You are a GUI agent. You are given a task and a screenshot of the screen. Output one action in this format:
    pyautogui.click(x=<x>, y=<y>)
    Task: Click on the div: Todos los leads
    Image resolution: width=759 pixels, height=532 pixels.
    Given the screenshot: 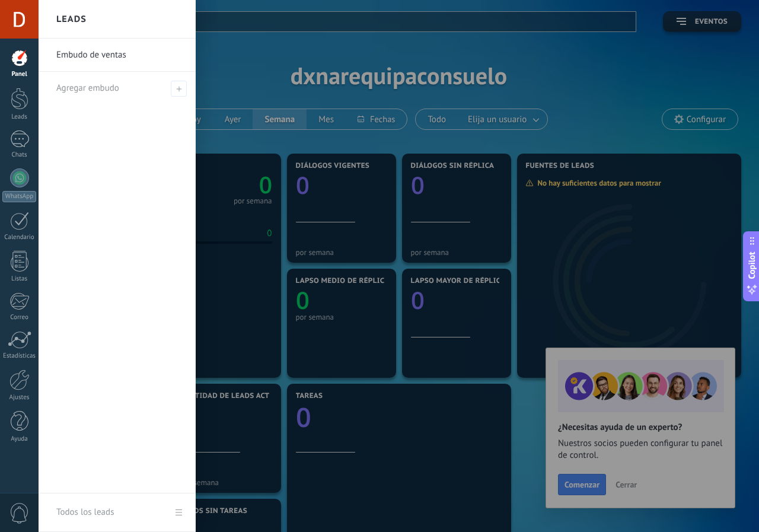 What is the action you would take?
    pyautogui.click(x=85, y=512)
    